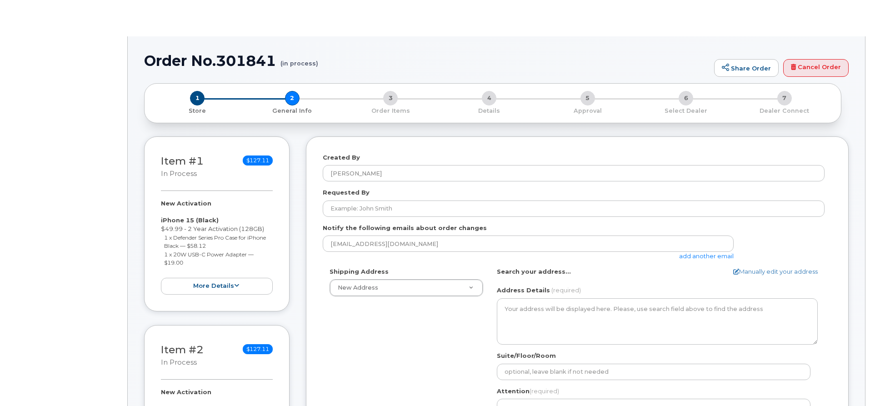 The image size is (870, 406). Describe the element at coordinates (197, 111) in the screenshot. I see `p: Store` at that location.